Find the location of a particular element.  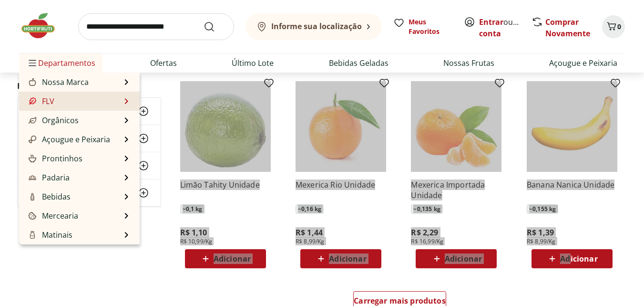

img: Orgânicos is located at coordinates (33, 120).